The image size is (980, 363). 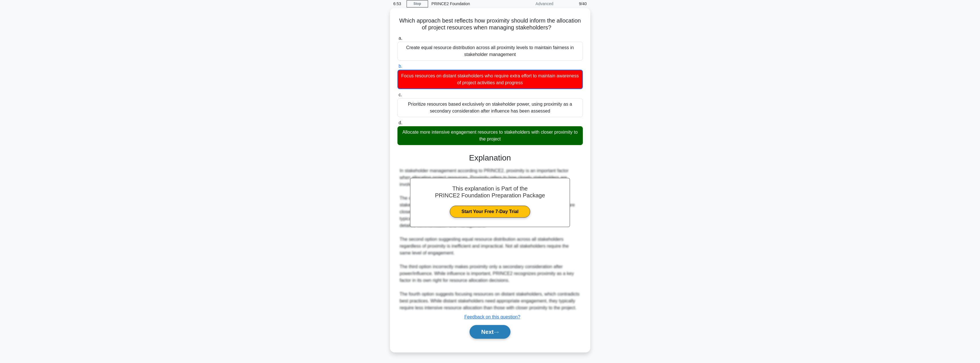 I want to click on a: Stop, so click(x=417, y=4).